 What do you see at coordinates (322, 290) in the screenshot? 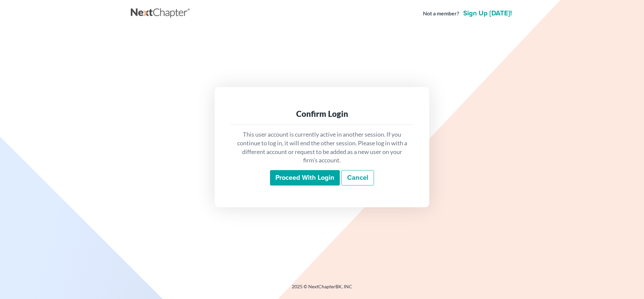
I see `div: 2025 © NextChapterBK, INC` at bounding box center [322, 290].